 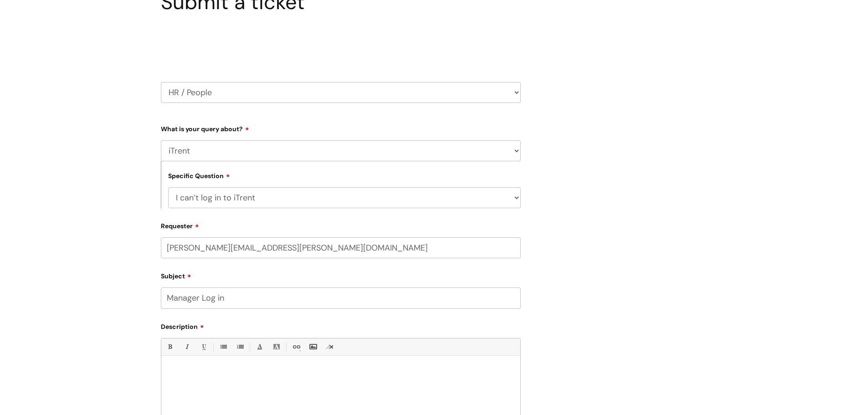 What do you see at coordinates (340, 225) in the screenshot?
I see `label: Requester` at bounding box center [340, 225].